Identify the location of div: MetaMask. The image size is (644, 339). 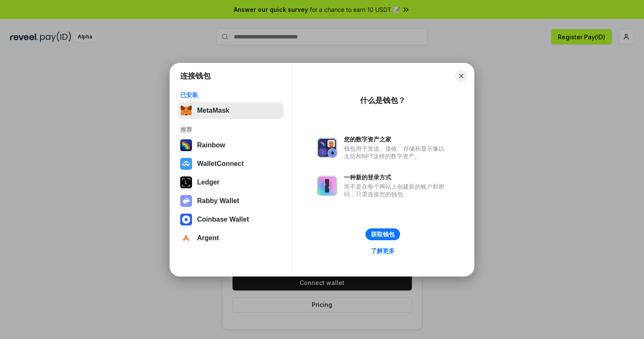
(213, 110).